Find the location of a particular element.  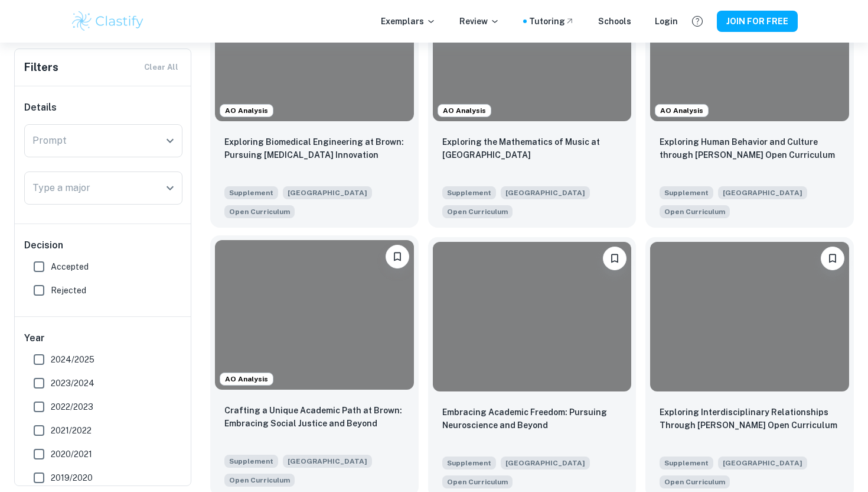

span: 2023/2024 is located at coordinates (72, 383).